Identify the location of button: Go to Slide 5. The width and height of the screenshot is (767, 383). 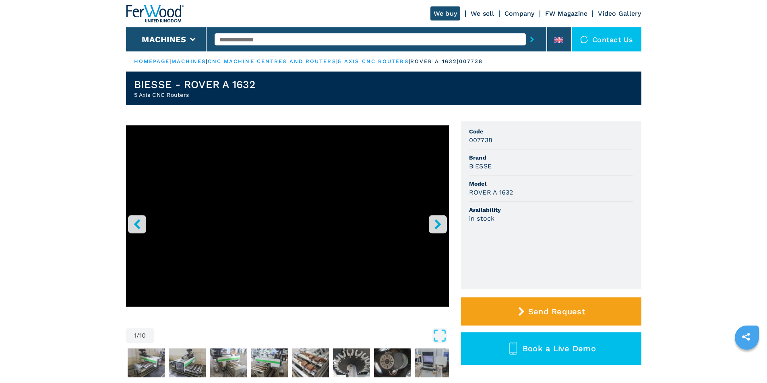
(269, 363).